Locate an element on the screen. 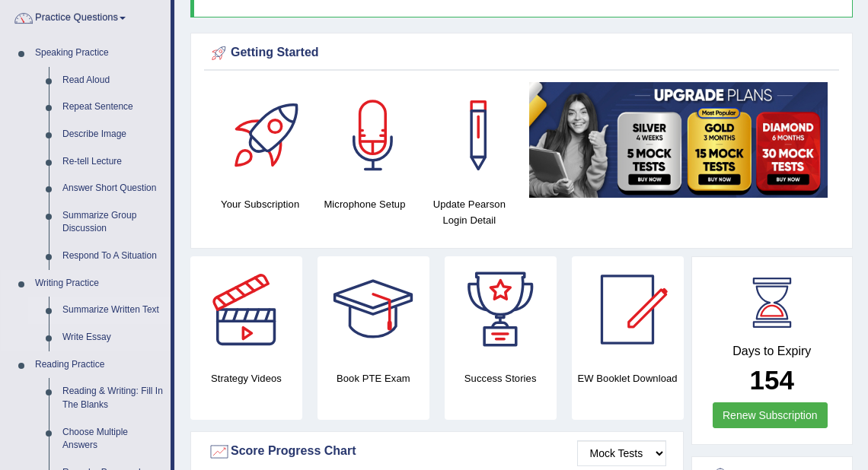 The width and height of the screenshot is (868, 470). h4: EW Booklet Download is located at coordinates (627, 378).